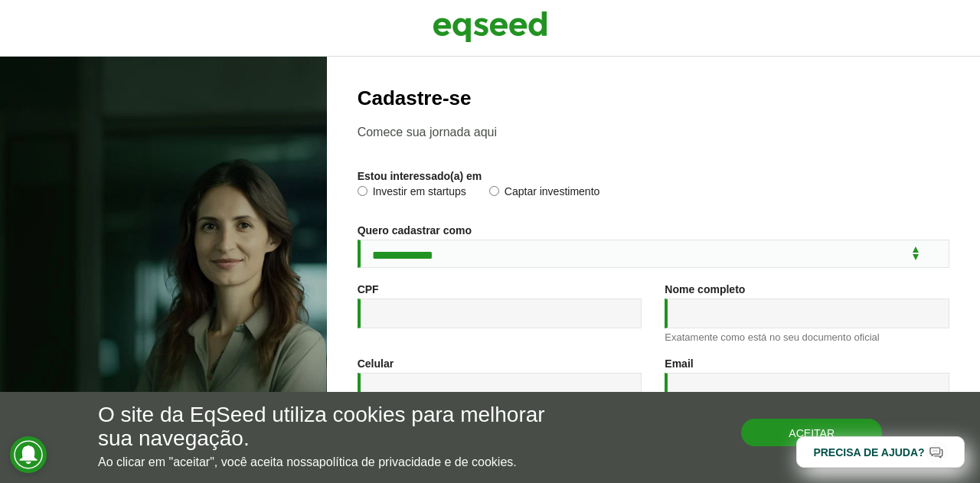 The width and height of the screenshot is (980, 483). Describe the element at coordinates (412, 194) in the screenshot. I see `label: Investir em startups` at that location.